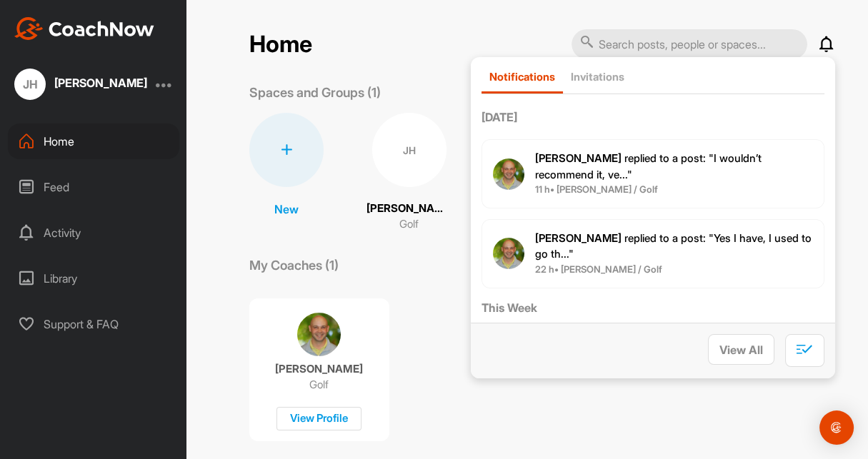  What do you see at coordinates (318, 419) in the screenshot?
I see `div: View Profile` at bounding box center [318, 419].